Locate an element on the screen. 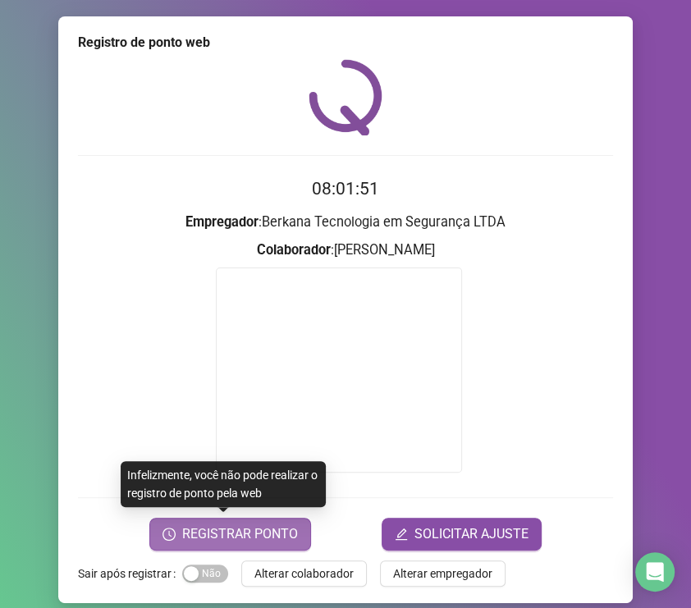 The width and height of the screenshot is (691, 608). div: Infelizmente, você não pode realizar o registro de ponto pela web is located at coordinates (223, 484).